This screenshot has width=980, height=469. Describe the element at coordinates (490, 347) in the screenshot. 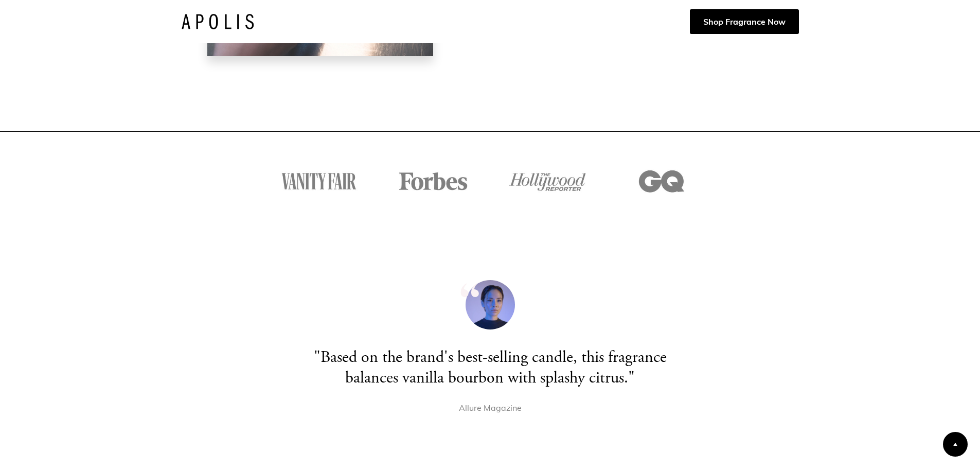

I see `div: 2 of 2` at that location.